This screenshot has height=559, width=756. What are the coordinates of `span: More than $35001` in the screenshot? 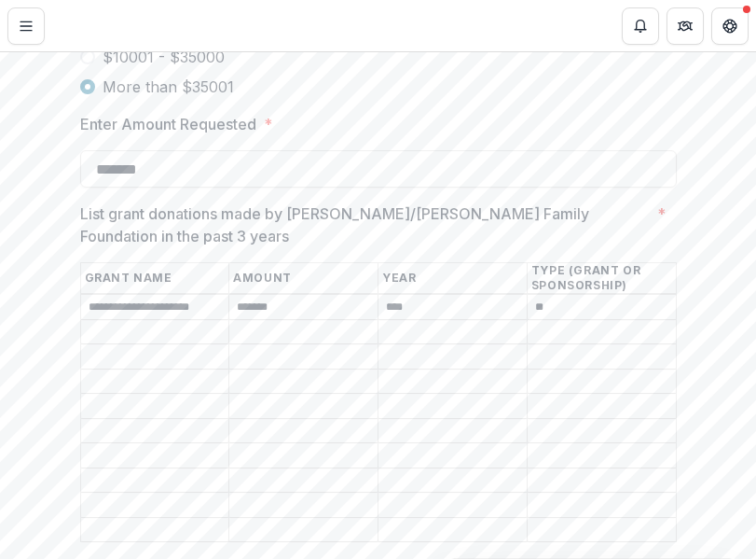 It's located at (168, 87).